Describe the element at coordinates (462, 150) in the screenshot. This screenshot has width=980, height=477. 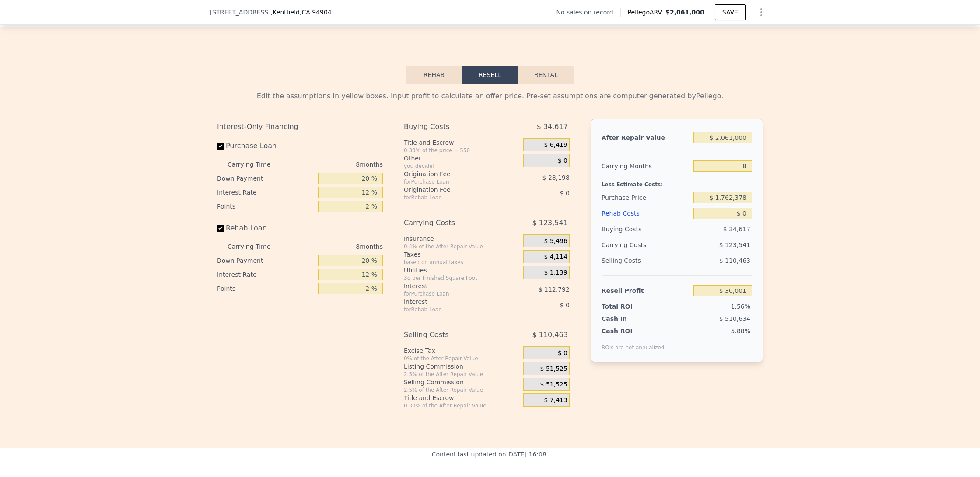
I see `div: 0.33% of the price + 550` at that location.